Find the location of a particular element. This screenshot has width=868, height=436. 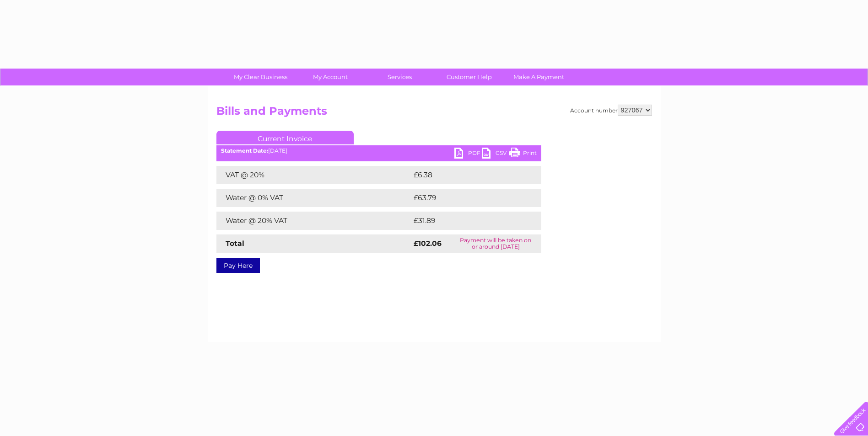

td: VAT @ 20% is located at coordinates (313, 175).